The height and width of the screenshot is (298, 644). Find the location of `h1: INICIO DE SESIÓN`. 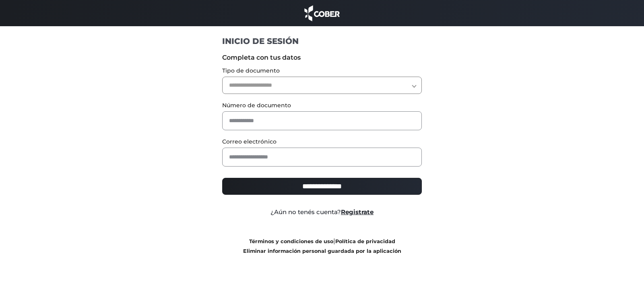

h1: INICIO DE SESIÓN is located at coordinates (322, 41).